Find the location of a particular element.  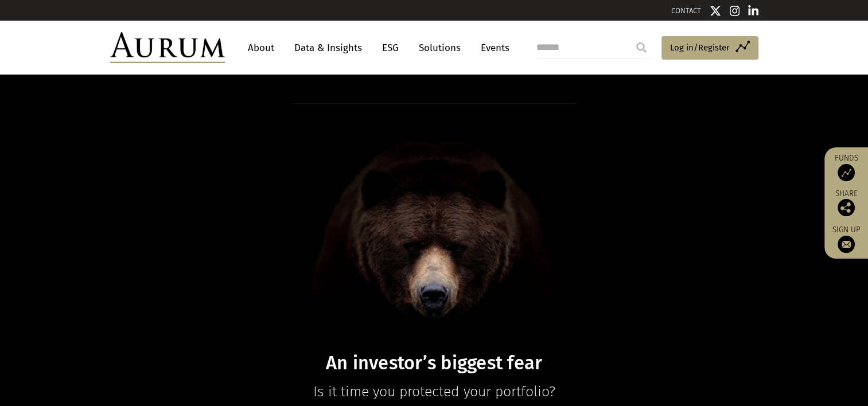

img: Linkedin icon is located at coordinates (753, 11).